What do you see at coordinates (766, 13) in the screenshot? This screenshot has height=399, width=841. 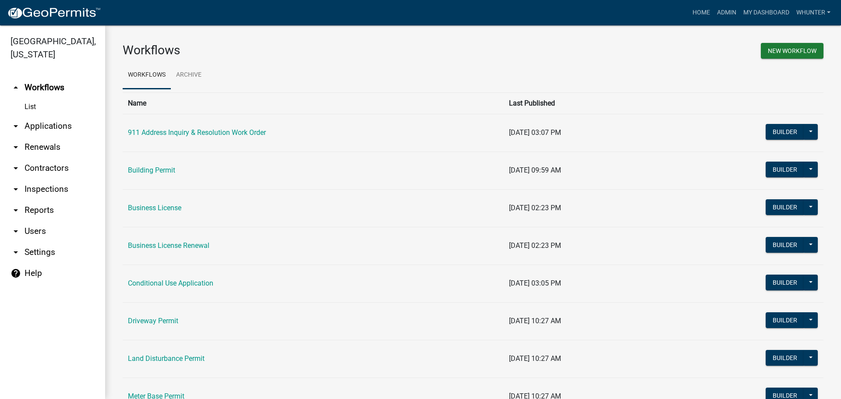 I see `a: My Dashboard` at bounding box center [766, 13].